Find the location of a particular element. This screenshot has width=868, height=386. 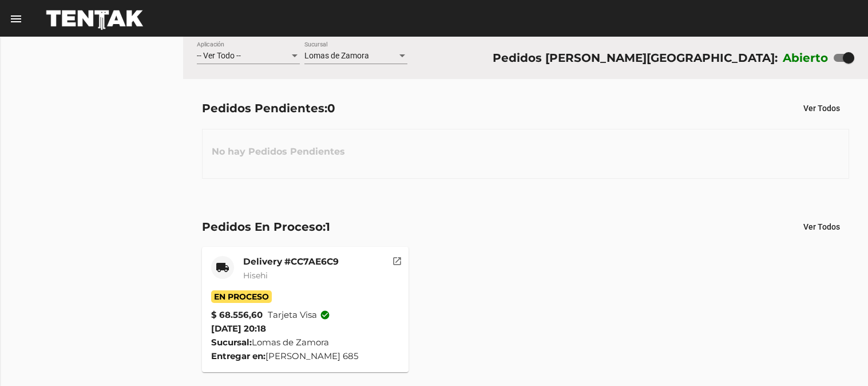

label: Abierto is located at coordinates (806, 58).